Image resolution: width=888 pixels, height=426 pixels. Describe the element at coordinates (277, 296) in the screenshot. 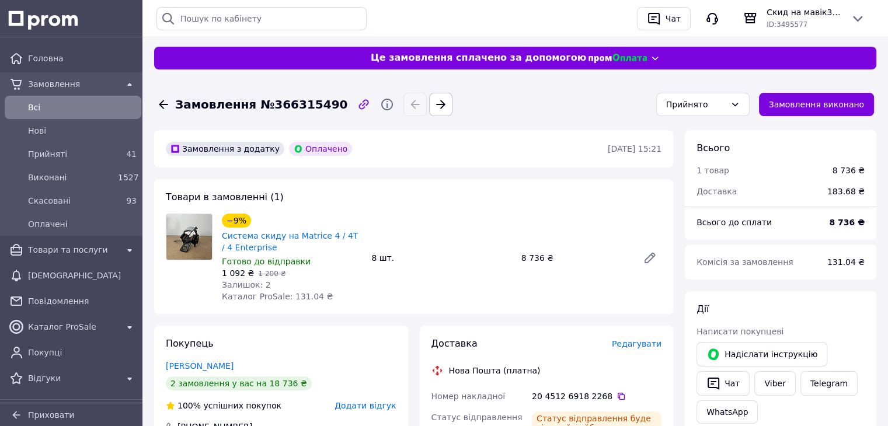

I see `span: Каталог ProSale: 131.04 ₴` at that location.